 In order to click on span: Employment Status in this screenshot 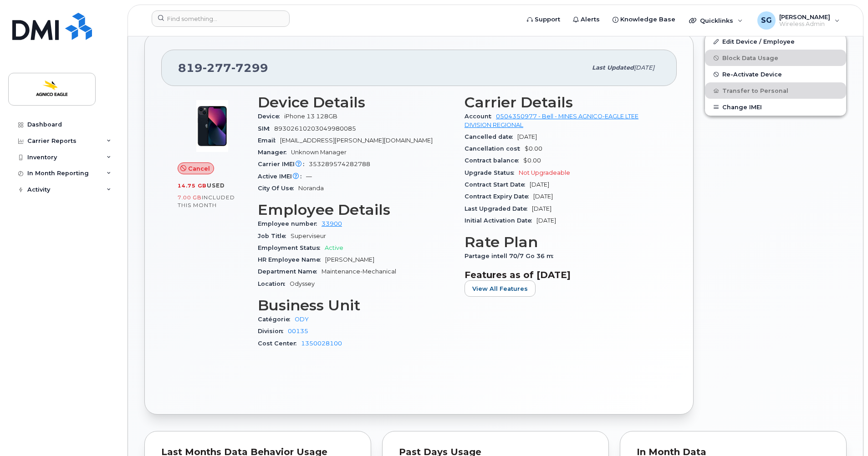, I will do `click(291, 248)`.